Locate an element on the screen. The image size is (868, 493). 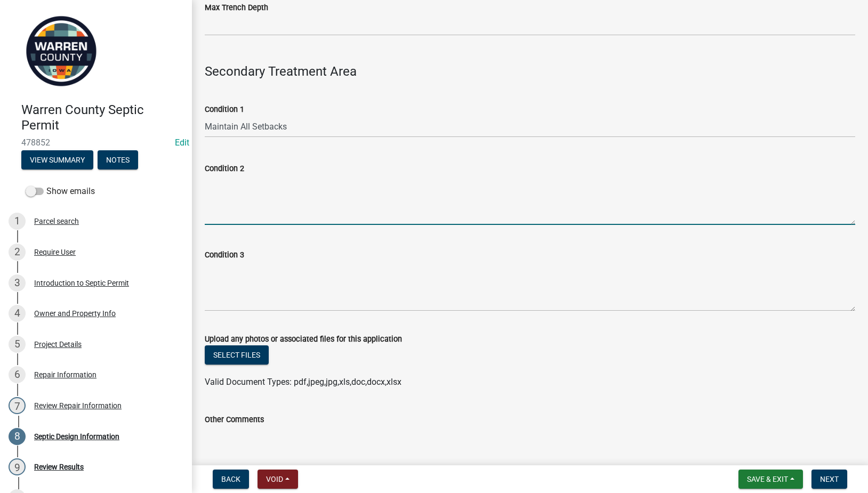
button: Next is located at coordinates (829, 479).